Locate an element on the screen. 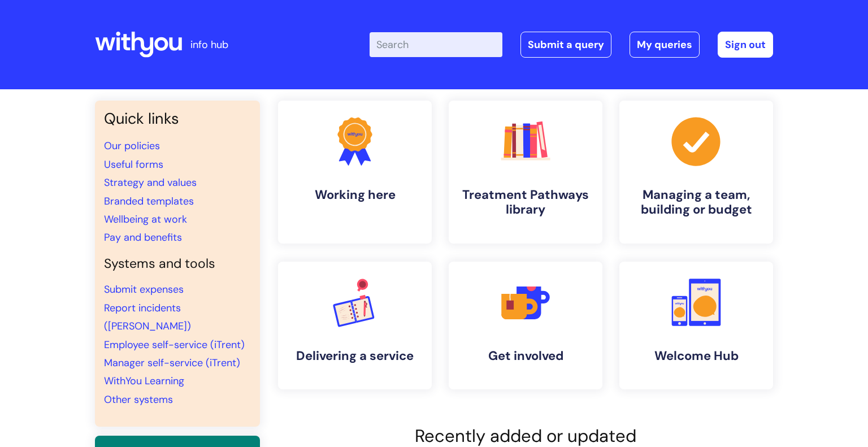 This screenshot has height=447, width=868. a: My queries is located at coordinates (664, 45).